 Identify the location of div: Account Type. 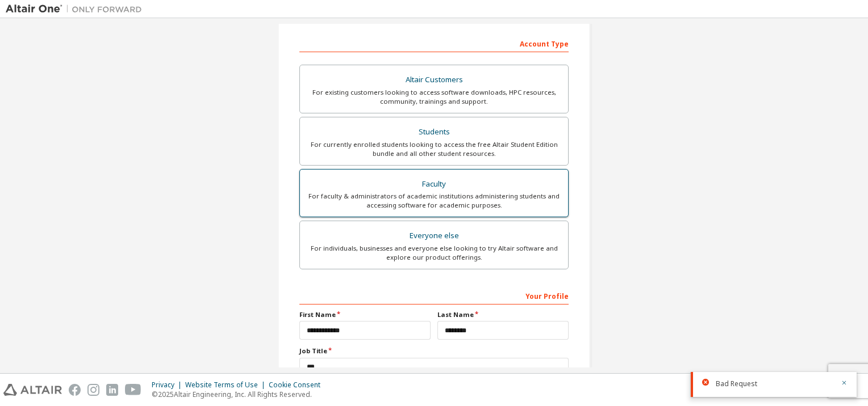
(434, 43).